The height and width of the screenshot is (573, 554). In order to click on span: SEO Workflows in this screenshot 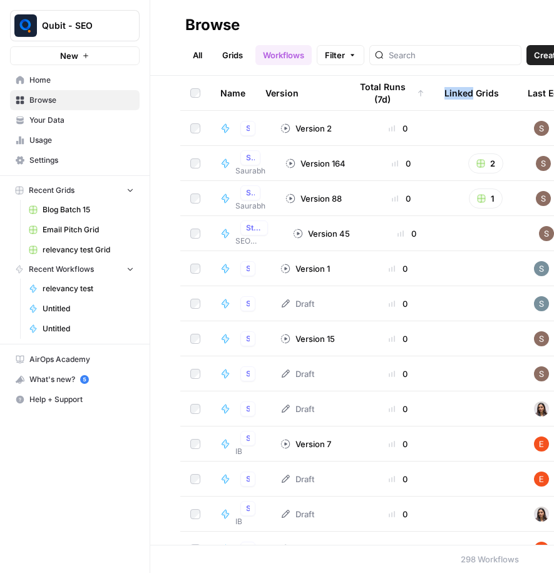, I will do `click(254, 241)`.